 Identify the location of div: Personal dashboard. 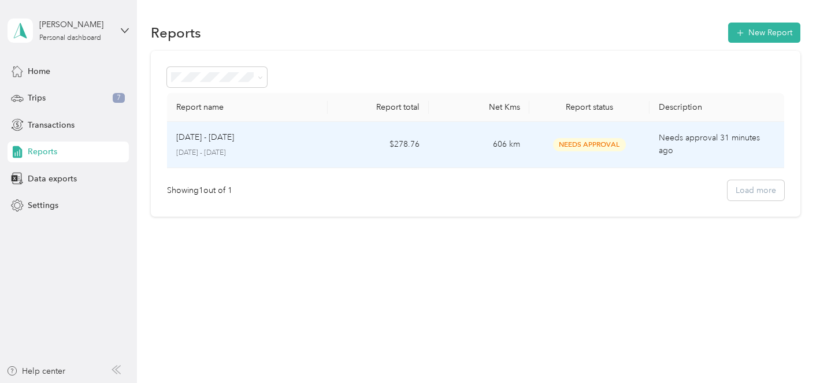
(70, 38).